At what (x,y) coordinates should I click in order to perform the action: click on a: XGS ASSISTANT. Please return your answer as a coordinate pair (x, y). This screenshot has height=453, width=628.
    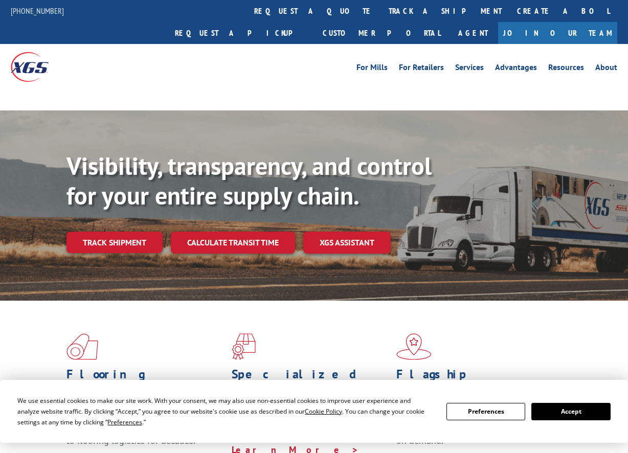
    Looking at the image, I should click on (347, 243).